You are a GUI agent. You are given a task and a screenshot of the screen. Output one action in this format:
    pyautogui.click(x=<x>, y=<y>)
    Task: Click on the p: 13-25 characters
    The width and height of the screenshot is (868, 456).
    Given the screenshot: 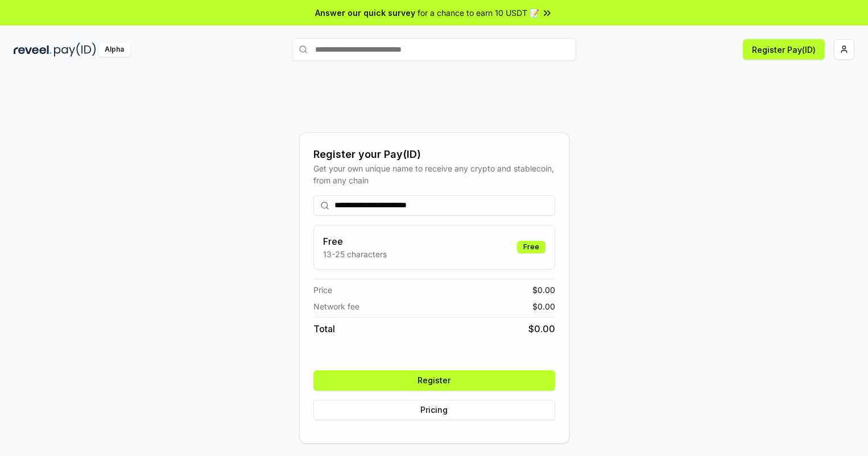 What is the action you would take?
    pyautogui.click(x=355, y=254)
    